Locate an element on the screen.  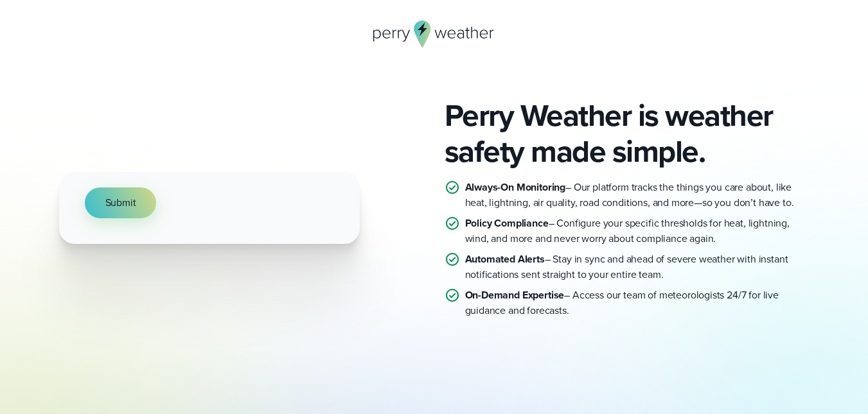
p: – Our platform tracks the things you care about, like heat, lightning, air quality, road conditio... is located at coordinates (637, 195).